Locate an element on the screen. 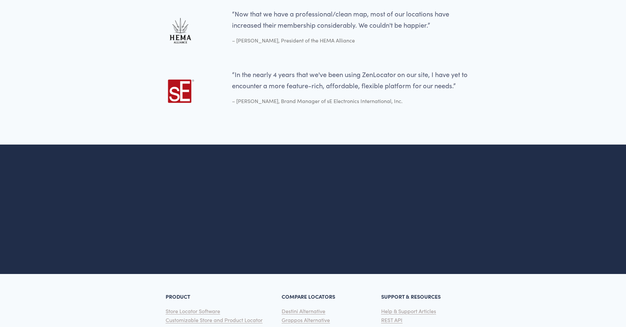  span: Help & Support Articles is located at coordinates (409, 310).